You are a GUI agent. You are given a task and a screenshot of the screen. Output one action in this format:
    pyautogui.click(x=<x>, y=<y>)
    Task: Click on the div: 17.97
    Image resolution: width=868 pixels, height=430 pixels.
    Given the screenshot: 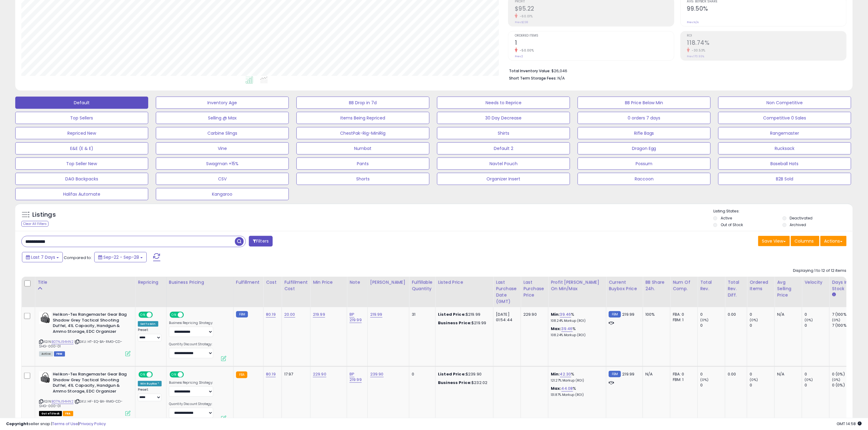 What is the action you would take?
    pyautogui.click(x=295, y=374)
    